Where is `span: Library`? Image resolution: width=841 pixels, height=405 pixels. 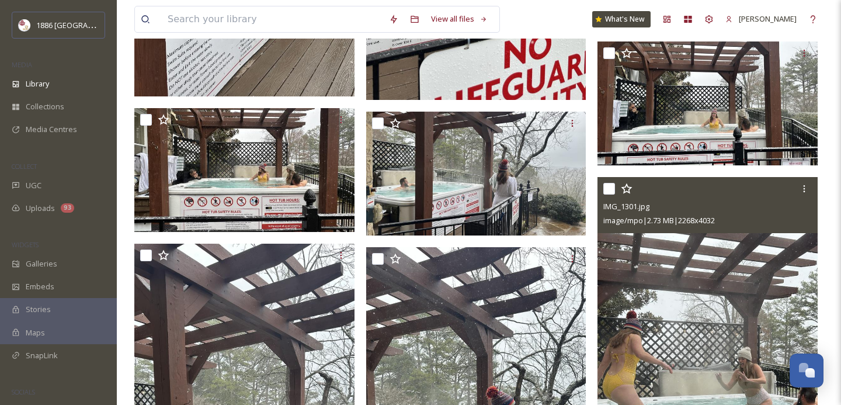 span: Library is located at coordinates (37, 84).